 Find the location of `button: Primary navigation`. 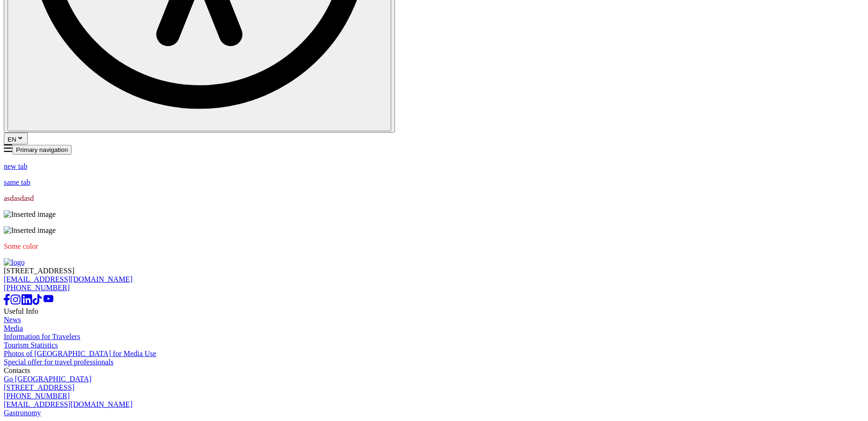

button: Primary navigation is located at coordinates (42, 149).